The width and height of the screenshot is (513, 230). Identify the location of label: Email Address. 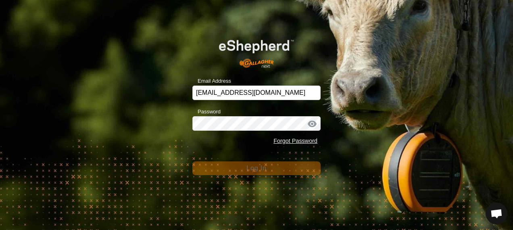
(212, 81).